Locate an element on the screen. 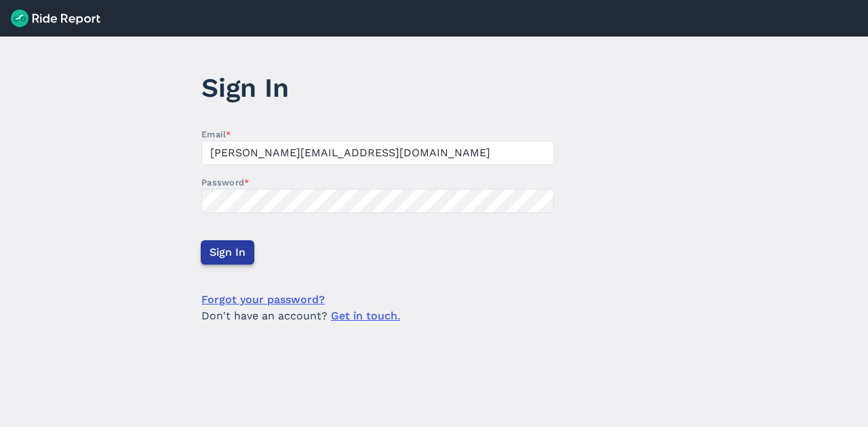 The image size is (868, 427). a: Get in touch. is located at coordinates (365, 315).